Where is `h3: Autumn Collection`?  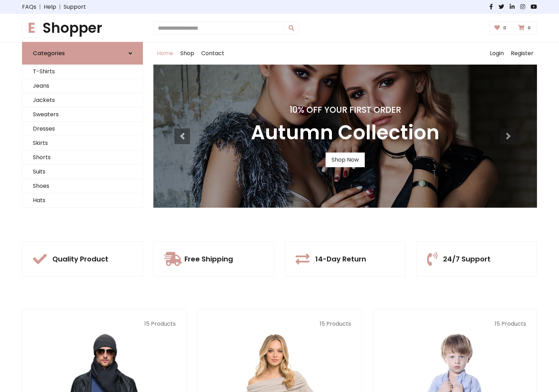
h3: Autumn Collection is located at coordinates (345, 132).